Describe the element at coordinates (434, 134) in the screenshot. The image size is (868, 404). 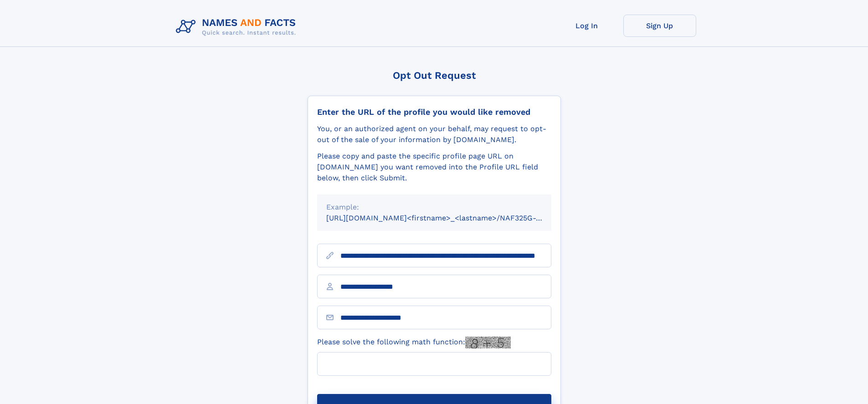
I see `div: You, or an authorized agent on your behalf, may request to opt-out of the sale of your informatio...` at that location.